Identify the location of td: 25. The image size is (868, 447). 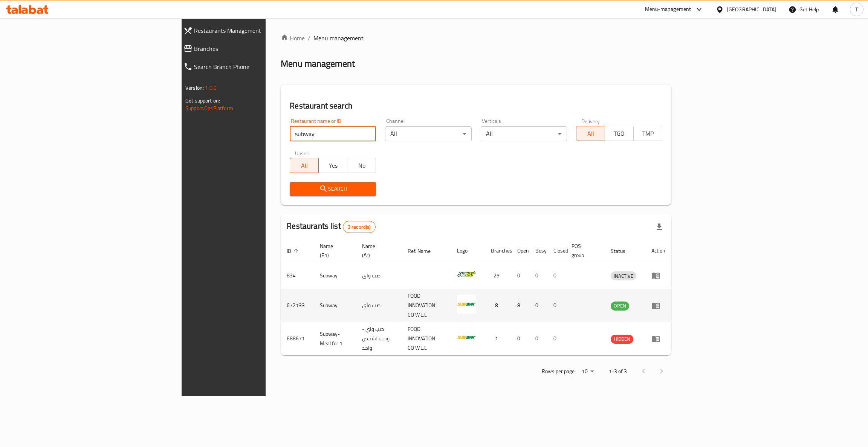
(498, 275).